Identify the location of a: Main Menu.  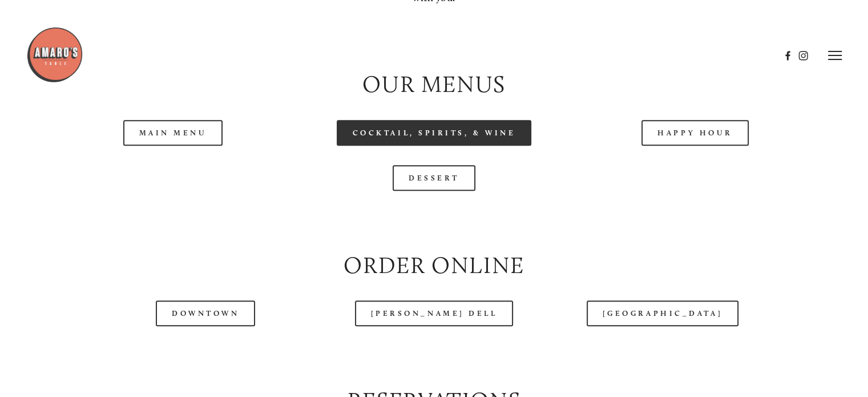
(173, 133).